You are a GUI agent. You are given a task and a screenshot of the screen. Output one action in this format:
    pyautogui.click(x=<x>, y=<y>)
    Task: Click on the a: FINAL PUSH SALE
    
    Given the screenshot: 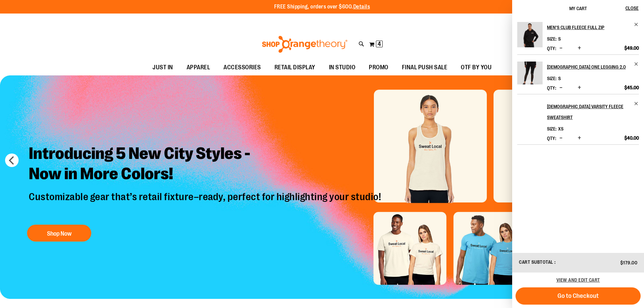 What is the action you would take?
    pyautogui.click(x=425, y=68)
    